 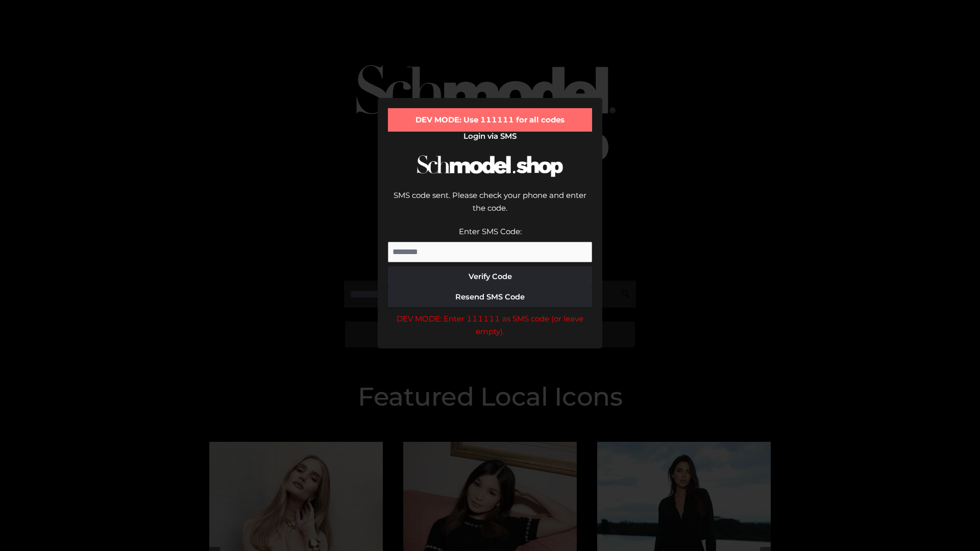 What do you see at coordinates (490, 297) in the screenshot?
I see `button: Resend SMS Code` at bounding box center [490, 297].